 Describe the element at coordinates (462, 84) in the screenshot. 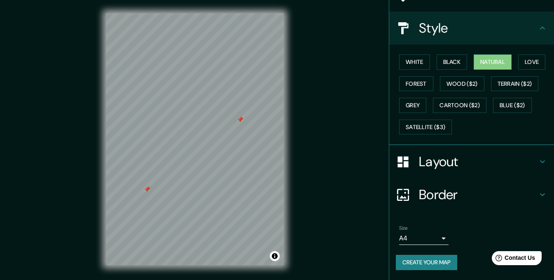

I see `button: Wood ($2)` at that location.